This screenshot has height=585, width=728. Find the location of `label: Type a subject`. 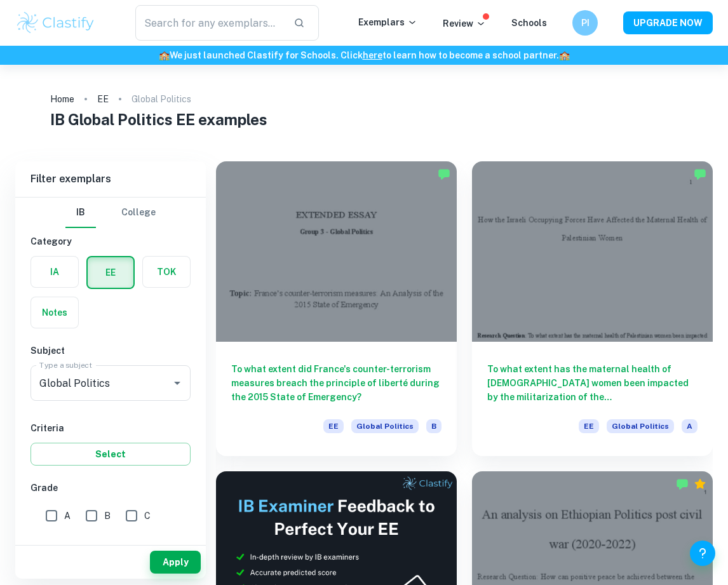

label: Type a subject is located at coordinates (66, 365).